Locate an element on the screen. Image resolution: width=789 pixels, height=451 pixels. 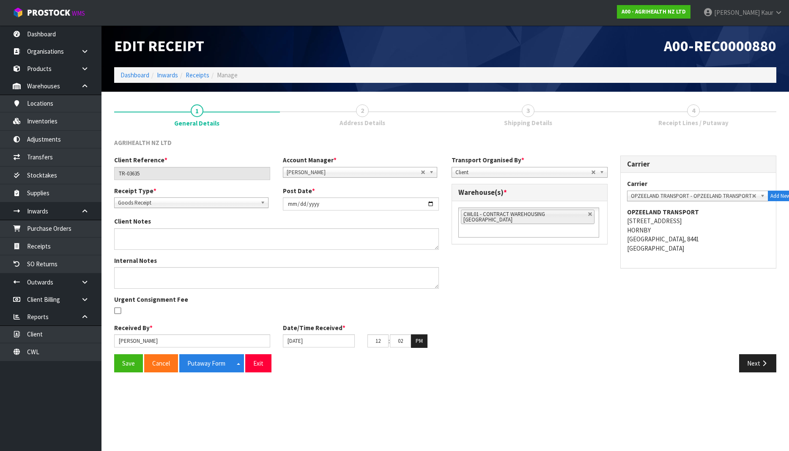
label: Receipt Type is located at coordinates (135, 191).